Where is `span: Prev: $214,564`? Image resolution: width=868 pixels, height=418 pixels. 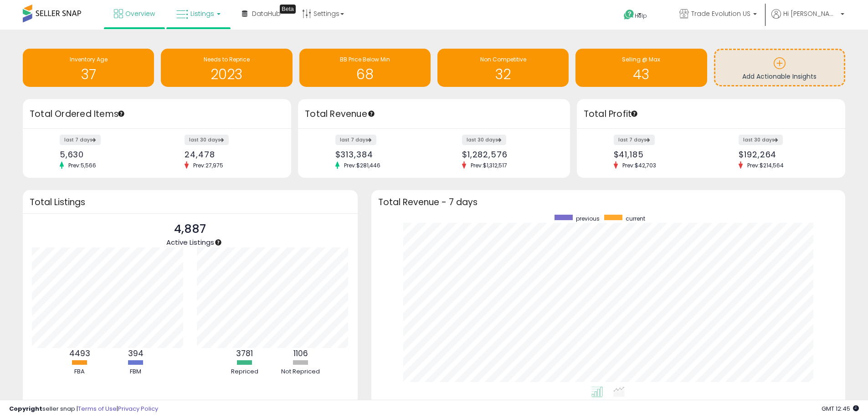
span: Prev: $214,564 is located at coordinates (765, 165).